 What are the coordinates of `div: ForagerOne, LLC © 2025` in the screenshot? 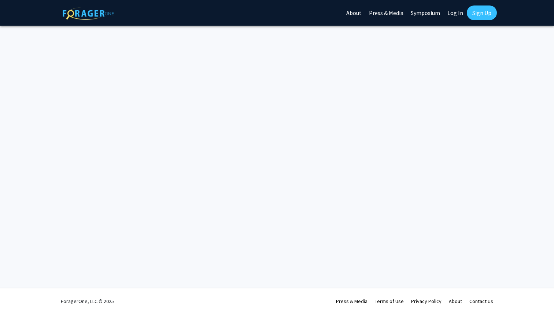 It's located at (87, 301).